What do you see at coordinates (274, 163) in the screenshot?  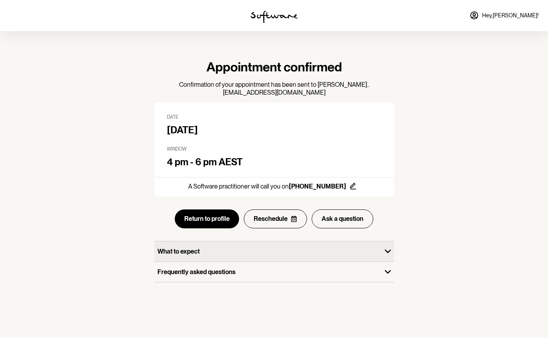 I see `h4: 4 pm - 6 pm AEST` at bounding box center [274, 163].